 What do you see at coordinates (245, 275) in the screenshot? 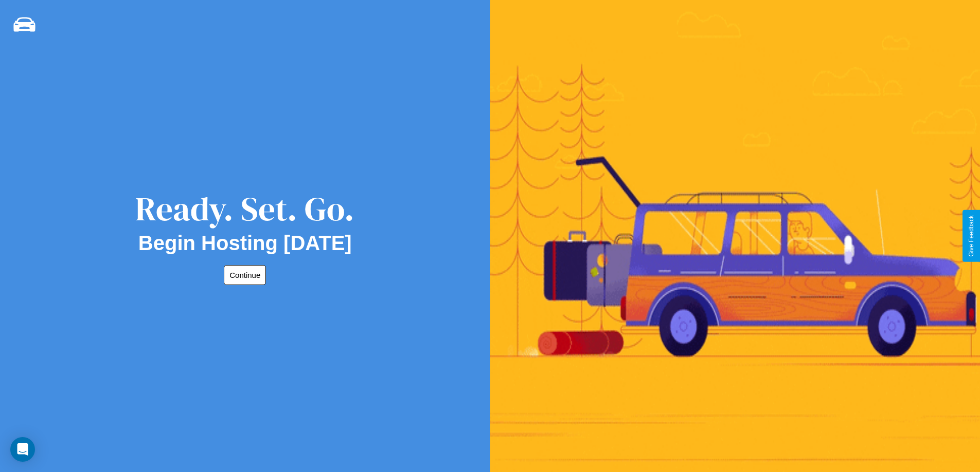
I see `button: Continue` at bounding box center [245, 275].